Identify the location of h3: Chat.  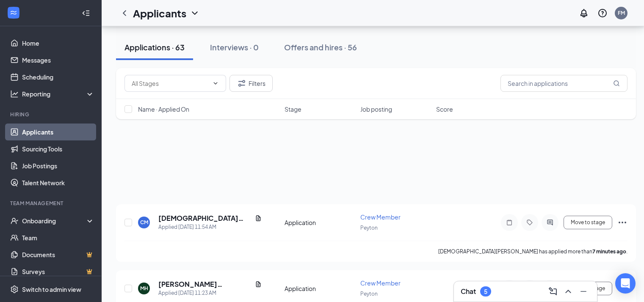
(468, 292).